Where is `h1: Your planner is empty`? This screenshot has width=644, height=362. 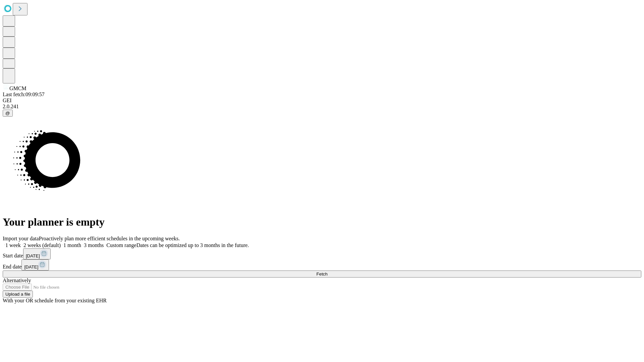 h1: Your planner is empty is located at coordinates (322, 222).